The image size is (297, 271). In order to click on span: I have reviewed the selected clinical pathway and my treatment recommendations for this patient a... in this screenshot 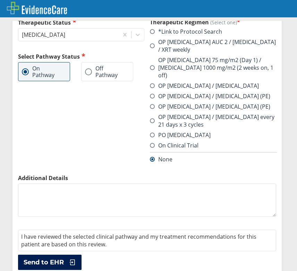, I will do `click(139, 240)`.